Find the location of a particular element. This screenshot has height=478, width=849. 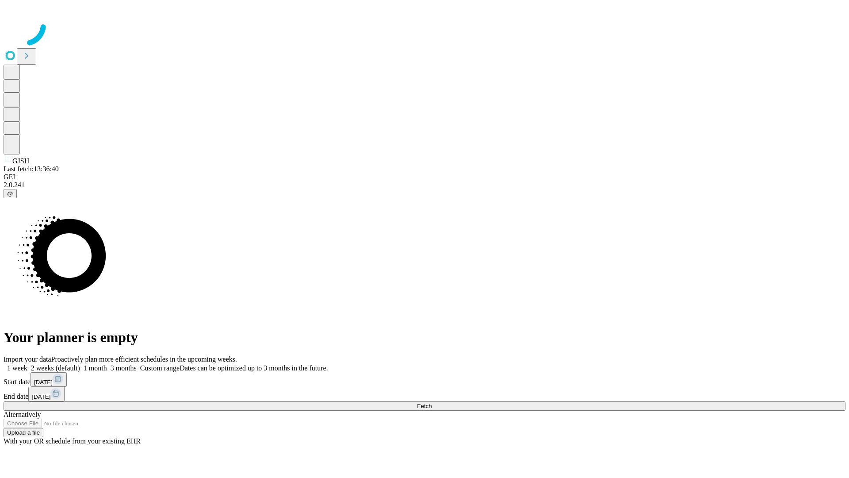

button: Upload a file is located at coordinates (23, 432).